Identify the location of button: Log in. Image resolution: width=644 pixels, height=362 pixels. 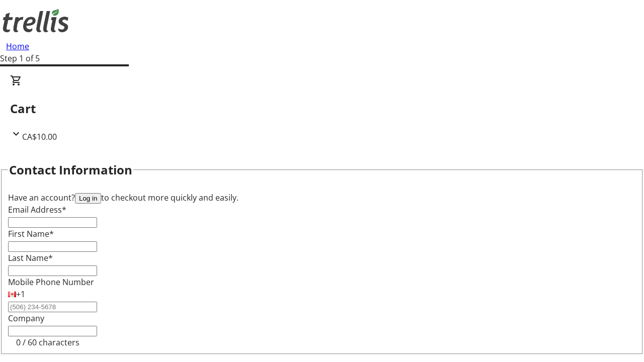
(88, 198).